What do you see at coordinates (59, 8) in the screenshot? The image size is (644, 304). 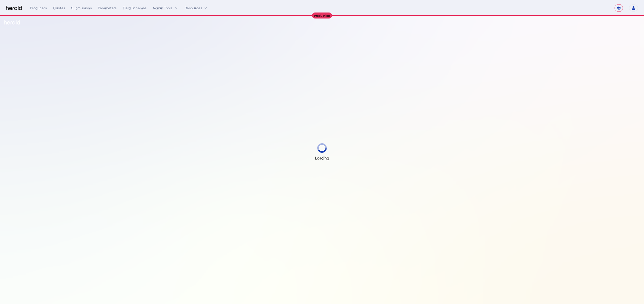 I see `div: Quotes` at bounding box center [59, 8].